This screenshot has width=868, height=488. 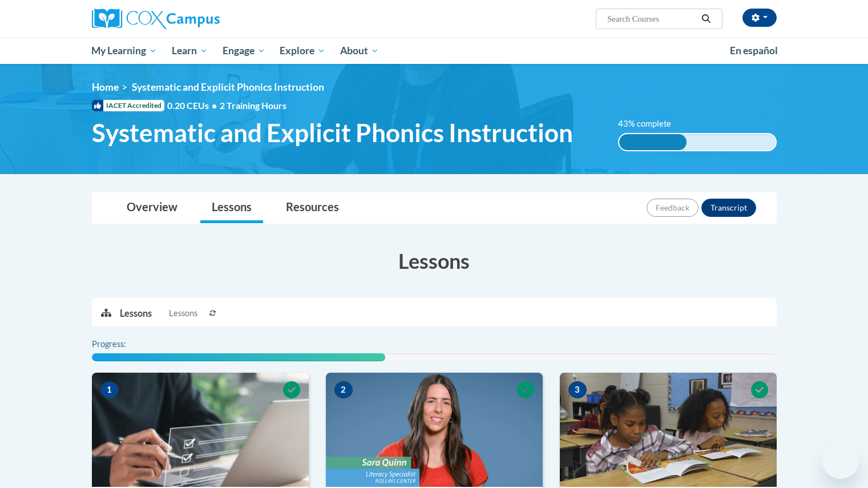 I want to click on button: Transcript, so click(x=729, y=208).